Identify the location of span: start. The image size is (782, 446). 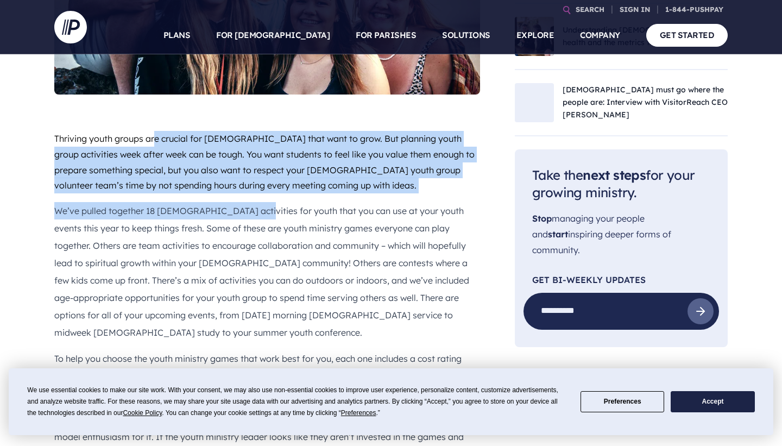
(558, 234).